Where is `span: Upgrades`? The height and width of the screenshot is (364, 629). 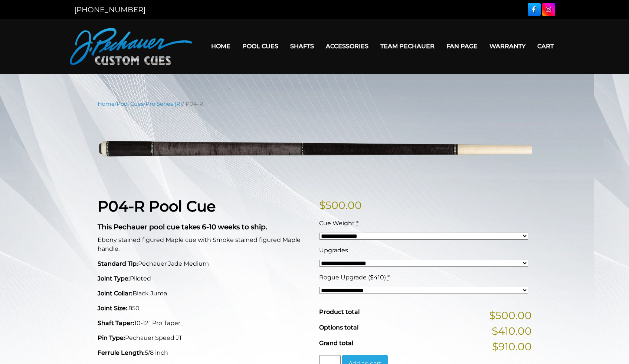
span: Upgrades is located at coordinates (334, 250).